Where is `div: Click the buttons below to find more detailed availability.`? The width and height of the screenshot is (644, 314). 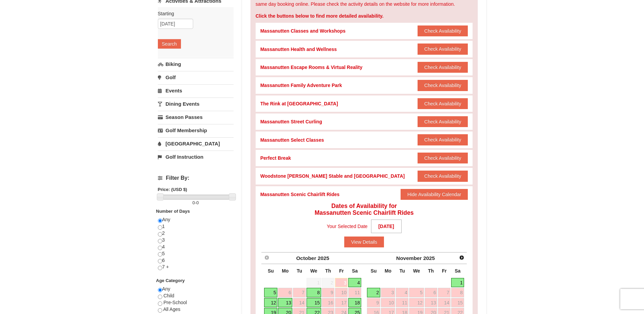 div: Click the buttons below to find more detailed availability. is located at coordinates (364, 16).